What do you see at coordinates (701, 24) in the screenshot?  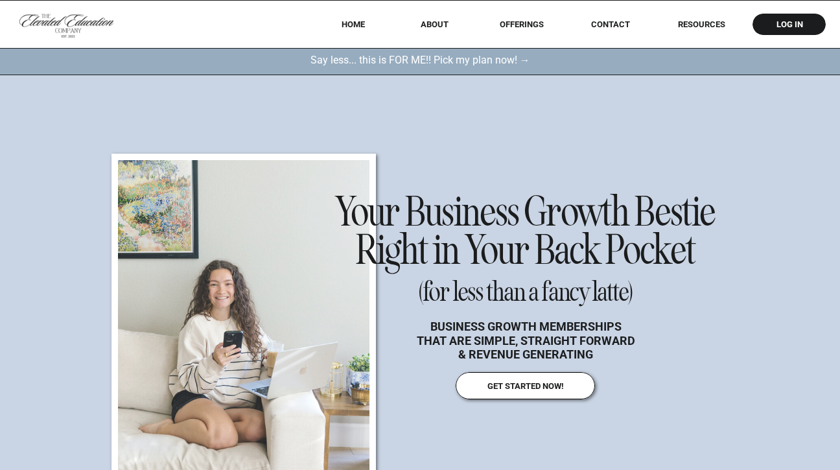 I see `nav: RESOURCES` at bounding box center [701, 24].